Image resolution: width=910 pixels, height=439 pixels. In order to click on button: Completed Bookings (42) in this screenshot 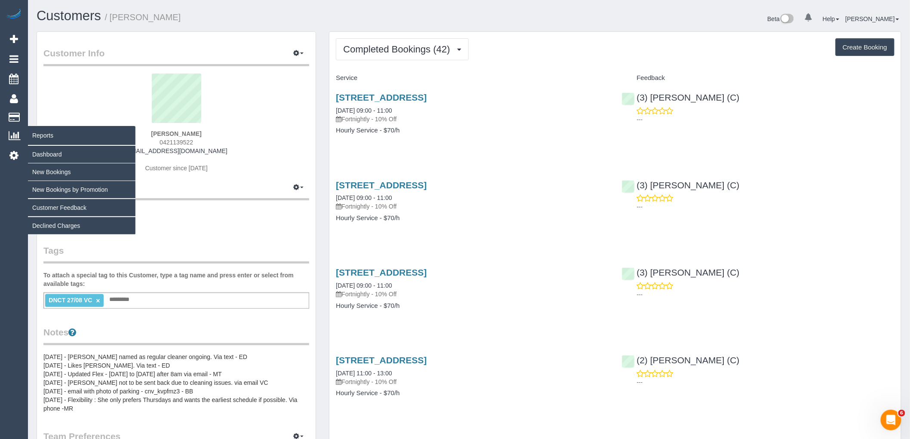, I will do `click(402, 49)`.